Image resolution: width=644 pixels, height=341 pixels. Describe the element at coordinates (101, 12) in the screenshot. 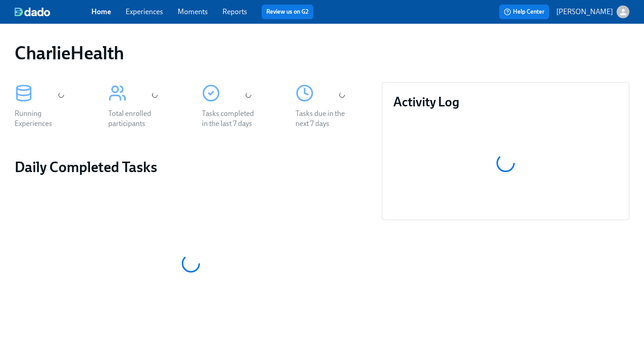

I see `a: Home` at that location.